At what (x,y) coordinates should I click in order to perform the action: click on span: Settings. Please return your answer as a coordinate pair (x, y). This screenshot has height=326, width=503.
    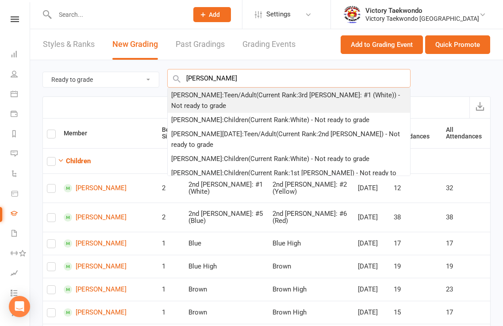
    Looking at the image, I should click on (278, 14).